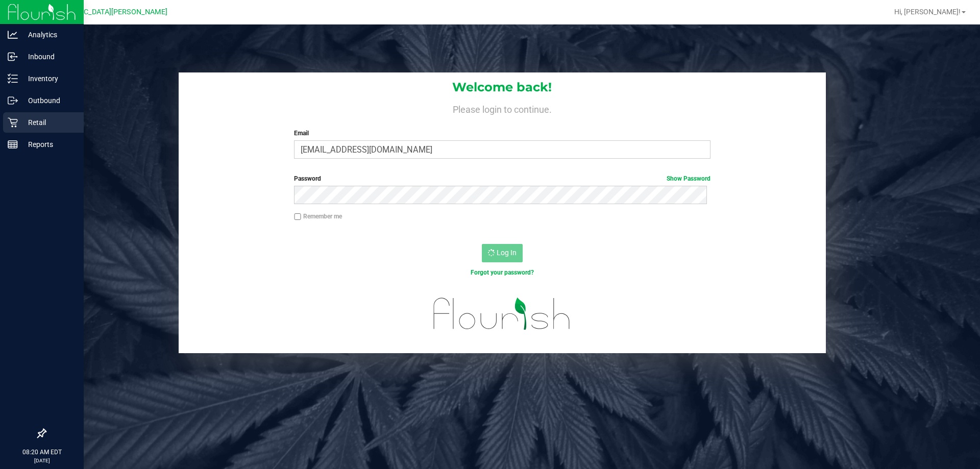  Describe the element at coordinates (506, 253) in the screenshot. I see `span: Log In` at that location.